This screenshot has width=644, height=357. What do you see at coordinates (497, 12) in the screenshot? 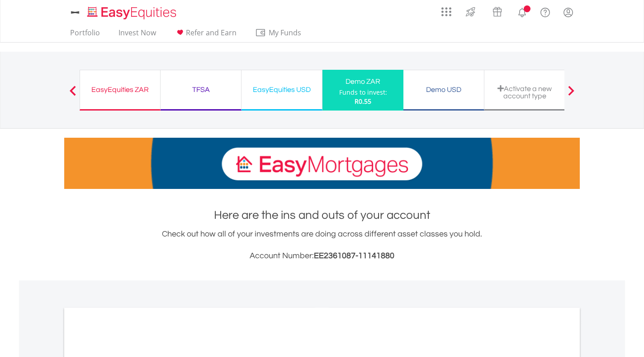
I see `img: vouchers-v2.svg` at bounding box center [497, 12].